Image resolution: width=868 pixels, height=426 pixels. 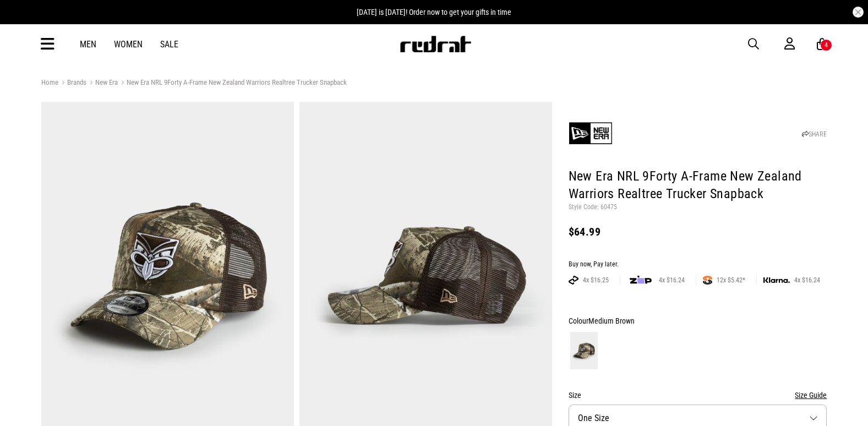 I want to click on h1: New Era NRL 9Forty A-Frame New Zealand Warriors Realtree Trucker Snapback, so click(x=698, y=186).